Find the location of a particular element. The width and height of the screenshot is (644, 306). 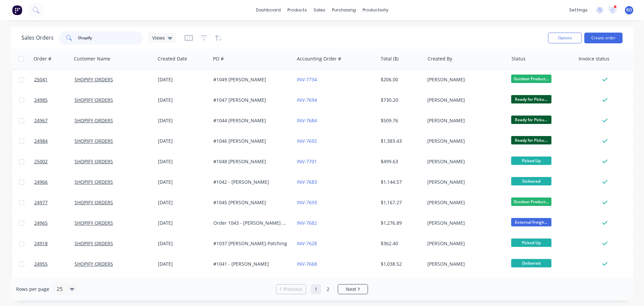

a: 24916 is located at coordinates (54, 284).